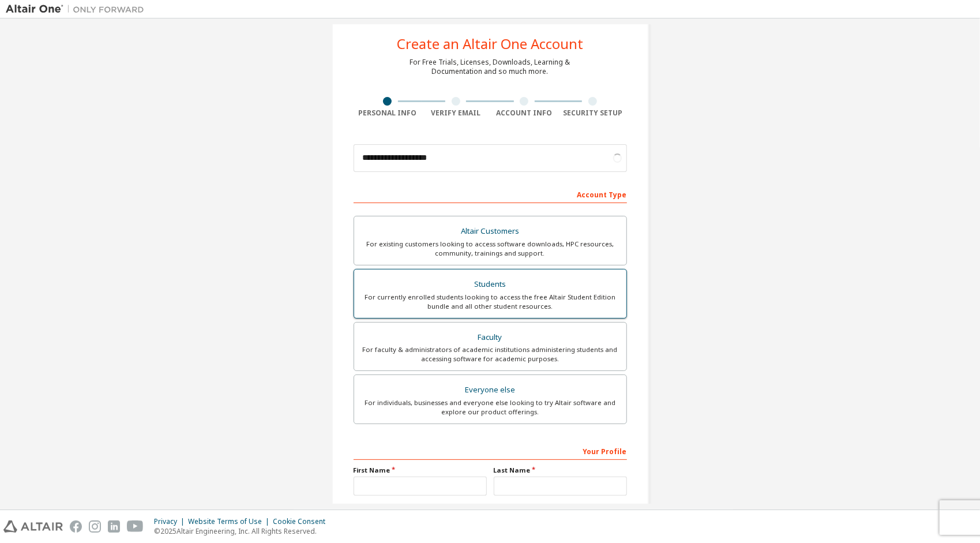 This screenshot has height=543, width=980. What do you see at coordinates (387, 113) in the screenshot?
I see `div: Personal Info` at bounding box center [387, 113].